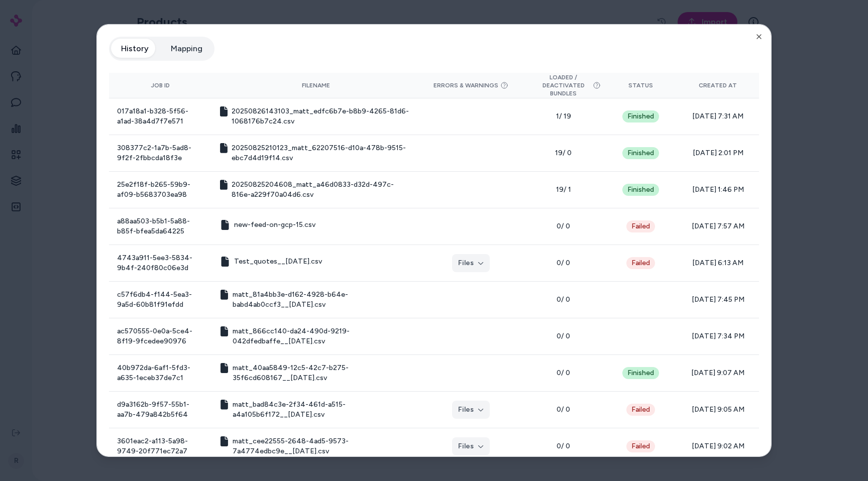 The width and height of the screenshot is (868, 481). Describe the element at coordinates (160, 336) in the screenshot. I see `td: ac570555-0e0a-5ce4-8f19-9fcedee90976` at that location.